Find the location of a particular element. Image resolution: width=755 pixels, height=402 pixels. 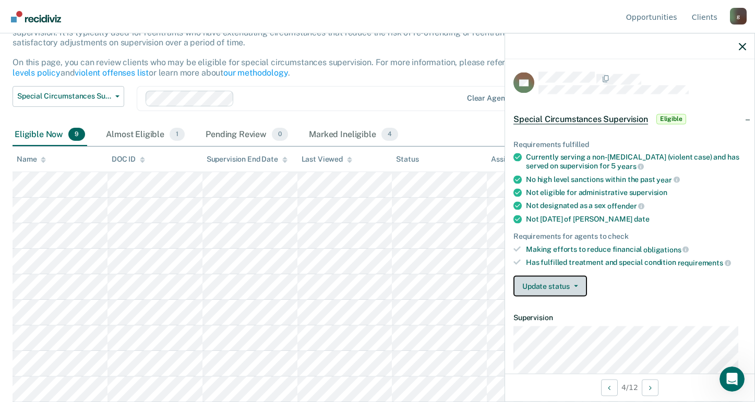

button: Update status is located at coordinates (550, 286).